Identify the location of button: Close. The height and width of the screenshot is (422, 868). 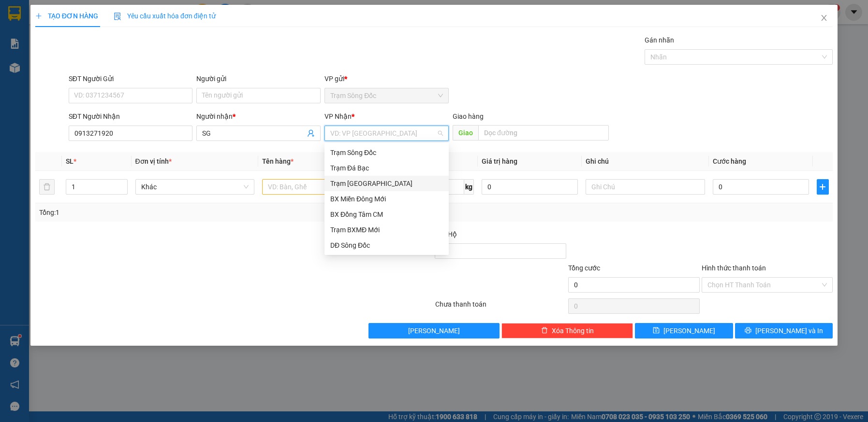
(824, 19).